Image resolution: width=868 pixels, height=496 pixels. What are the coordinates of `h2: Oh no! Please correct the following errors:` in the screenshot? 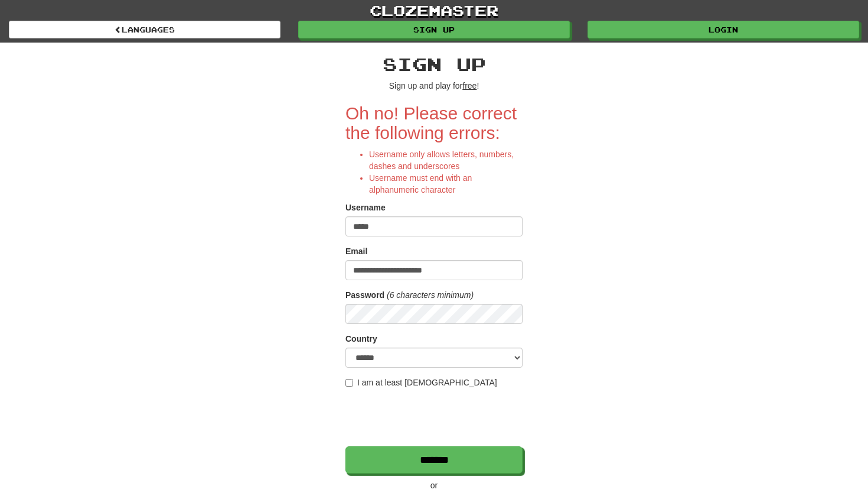 It's located at (434, 123).